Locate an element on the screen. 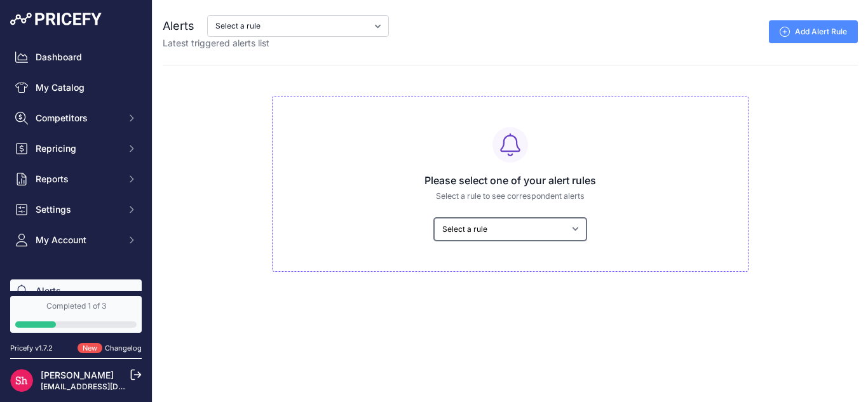  button: Repricing is located at coordinates (76, 149).